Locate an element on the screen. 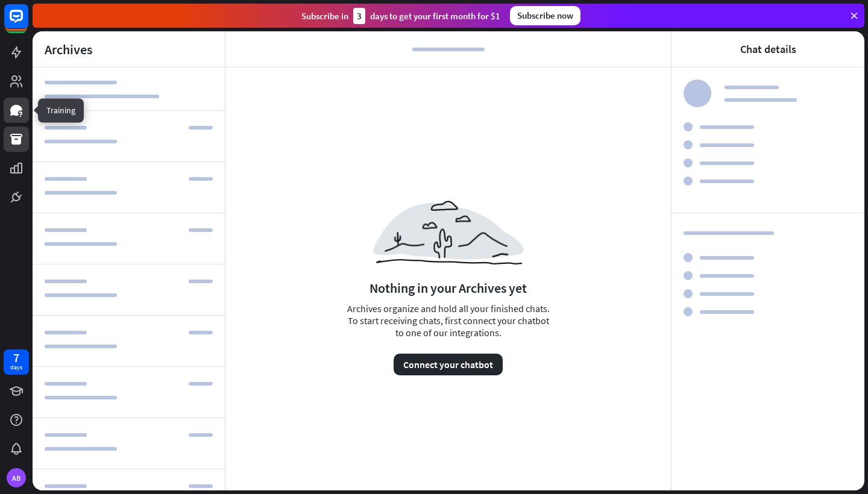  img: ae424f8a3b67452448e4.png is located at coordinates (448, 233).